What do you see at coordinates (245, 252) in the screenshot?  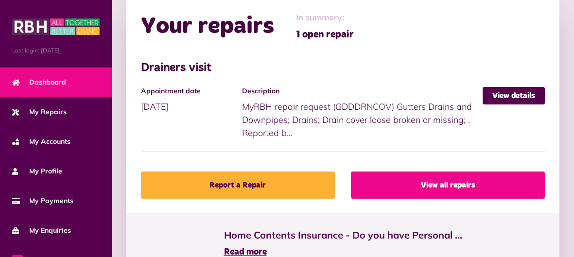 I see `span: Read more` at bounding box center [245, 252].